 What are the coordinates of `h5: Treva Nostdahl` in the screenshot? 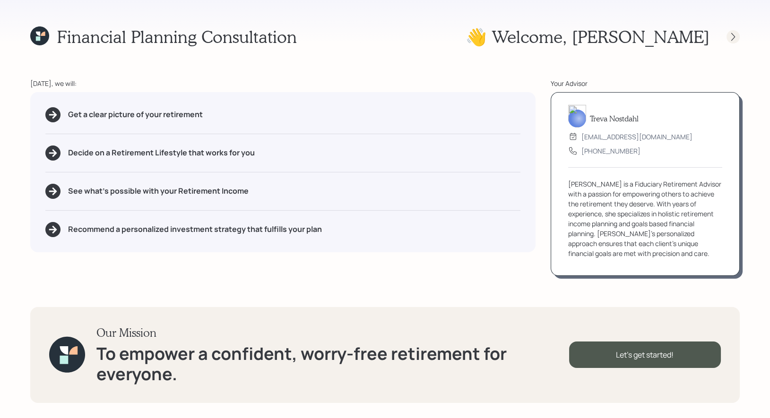 It's located at (614, 118).